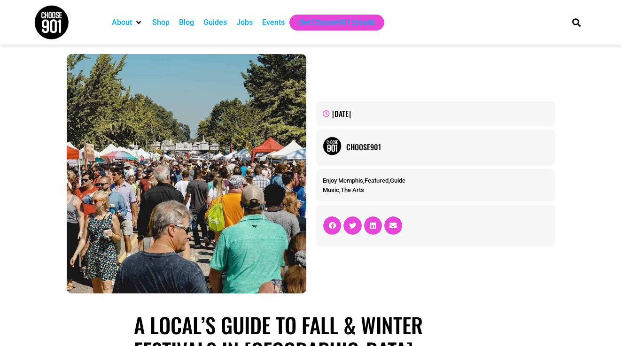  What do you see at coordinates (447, 147) in the screenshot?
I see `div: Choose901` at bounding box center [447, 147].